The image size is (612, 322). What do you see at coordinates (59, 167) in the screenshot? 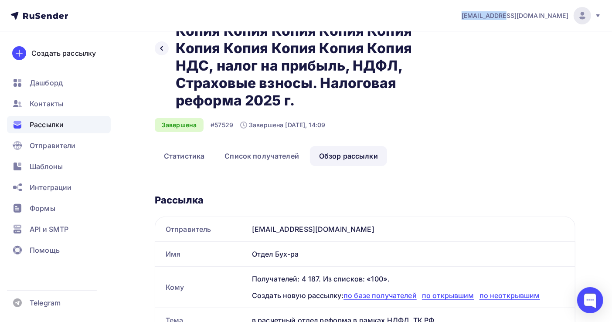
I see `a: Шаблоны` at bounding box center [59, 167].